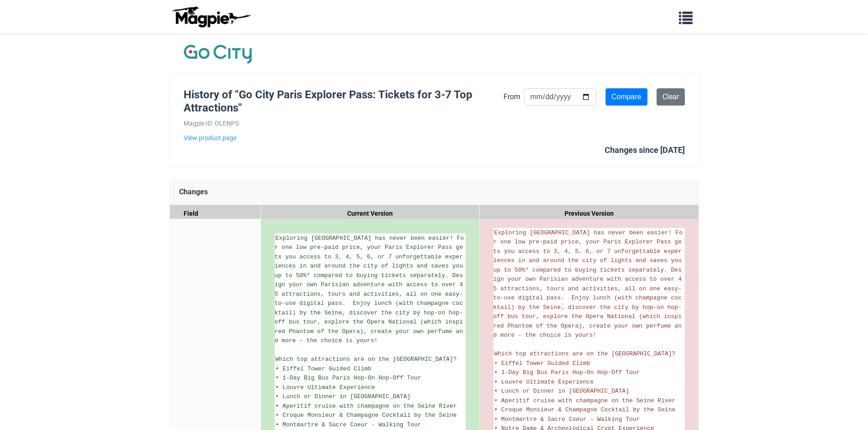 Image resolution: width=868 pixels, height=430 pixels. Describe the element at coordinates (344, 138) in the screenshot. I see `a: View product page` at that location.